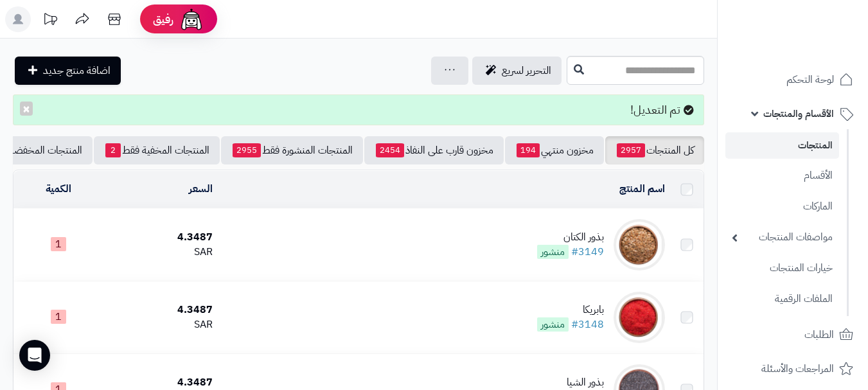 The height and width of the screenshot is (390, 868). Describe the element at coordinates (587, 252) in the screenshot. I see `a: #3149` at that location.